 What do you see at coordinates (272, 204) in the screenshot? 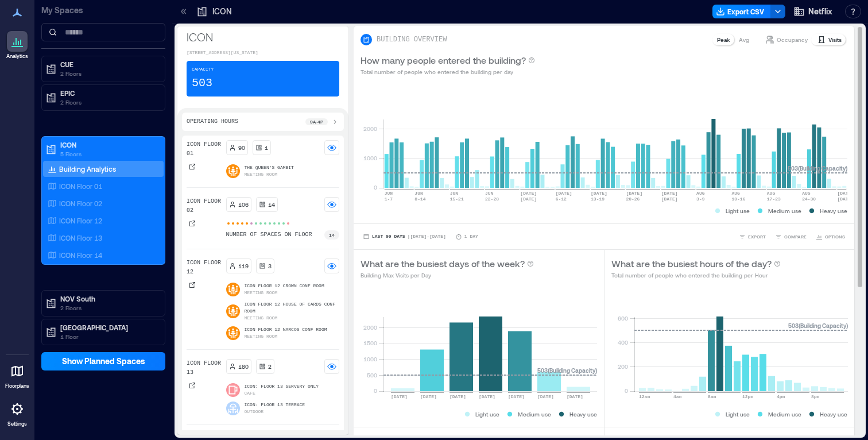
I see `p: 14` at bounding box center [272, 204].